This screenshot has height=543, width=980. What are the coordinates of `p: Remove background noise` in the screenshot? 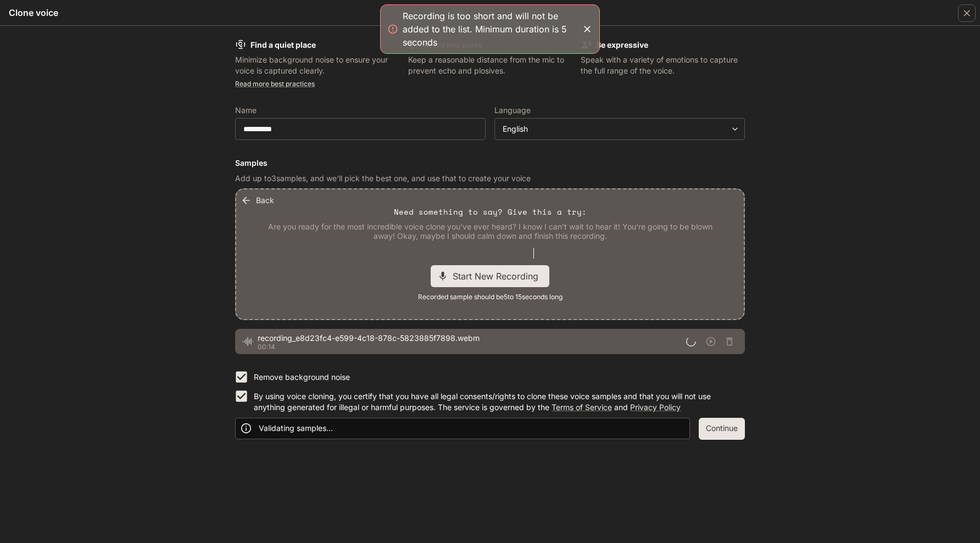 It's located at (301, 377).